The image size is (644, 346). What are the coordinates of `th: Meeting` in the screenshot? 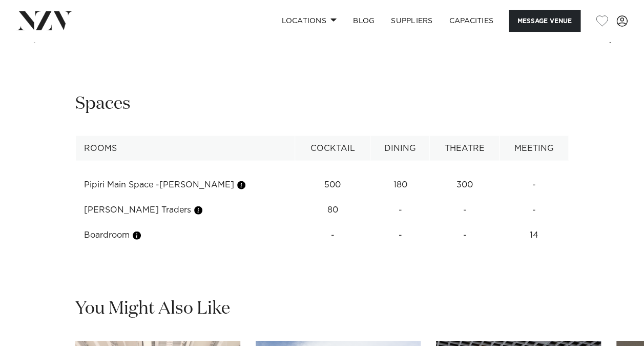 It's located at (534, 148).